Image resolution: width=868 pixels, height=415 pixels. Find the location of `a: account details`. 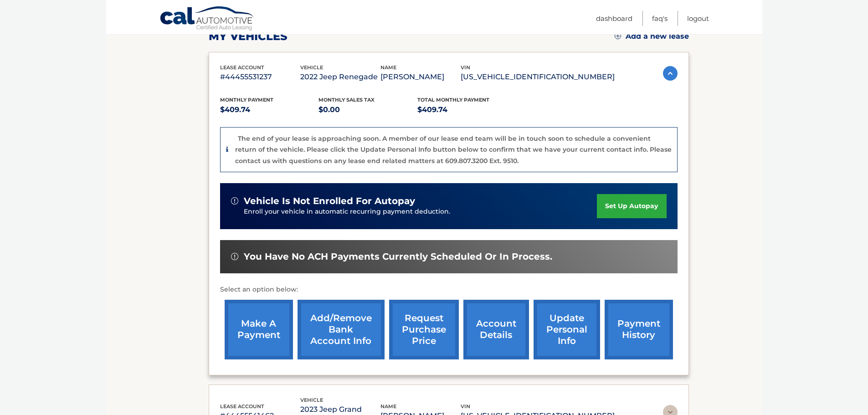

a: account details is located at coordinates (496, 329).